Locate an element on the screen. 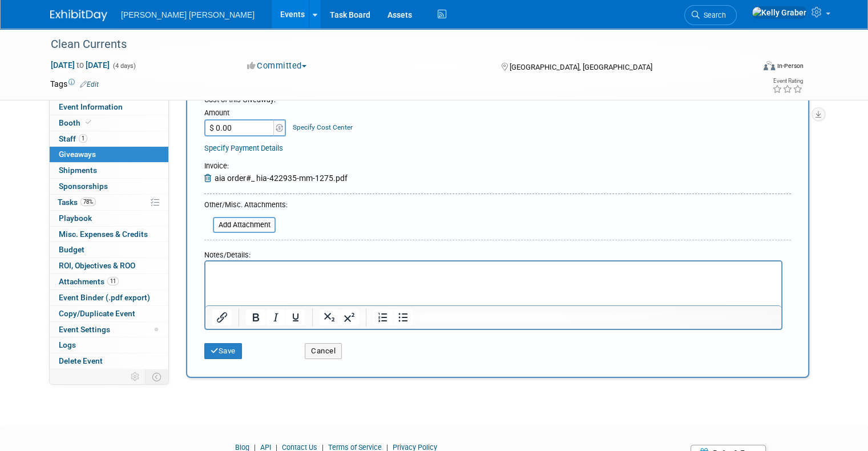 This screenshot has height=451, width=868. img: ExhibitDay is located at coordinates (79, 16).